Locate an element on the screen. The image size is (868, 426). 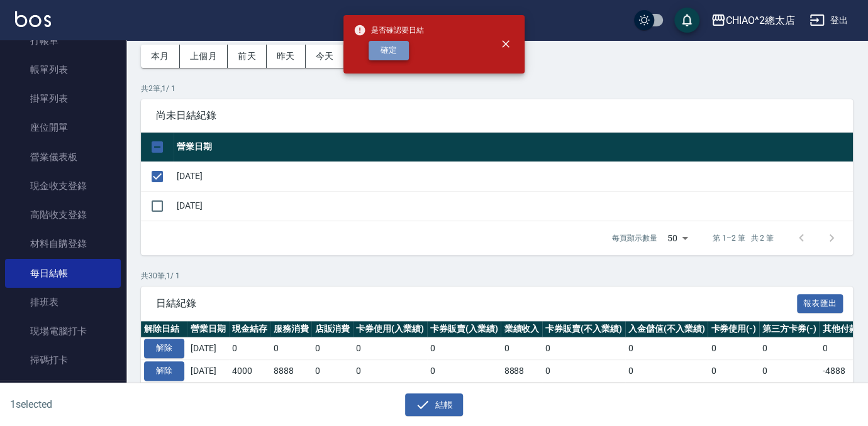
button: close is located at coordinates (506, 44).